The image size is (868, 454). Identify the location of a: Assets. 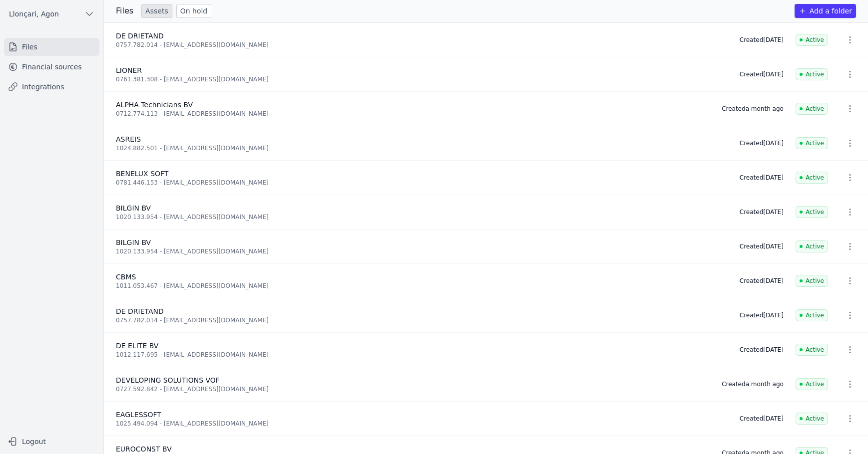
(157, 11).